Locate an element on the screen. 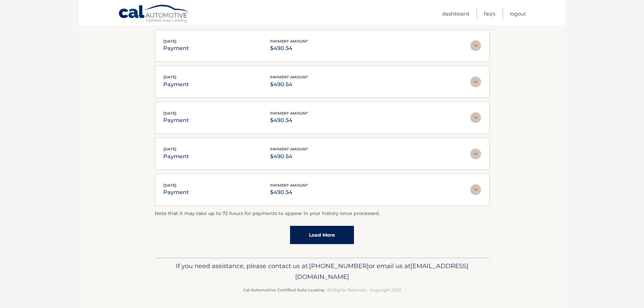  p: Note that it may take up to 72 hours for payments to appear in your history once processed. is located at coordinates (322, 214).